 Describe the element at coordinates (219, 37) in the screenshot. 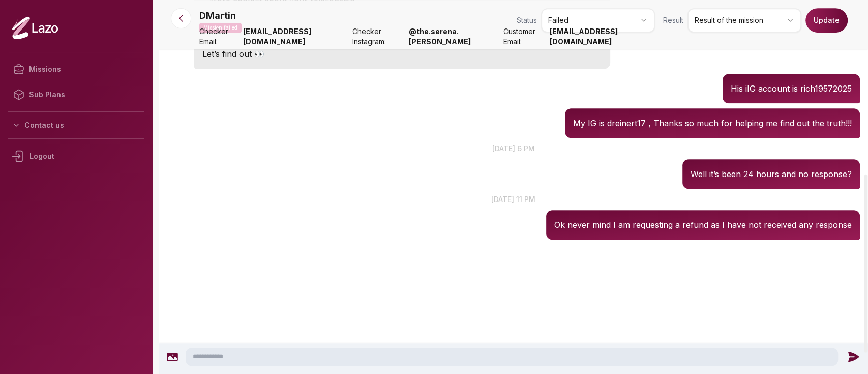

I see `span: Checker Email:` at that location.